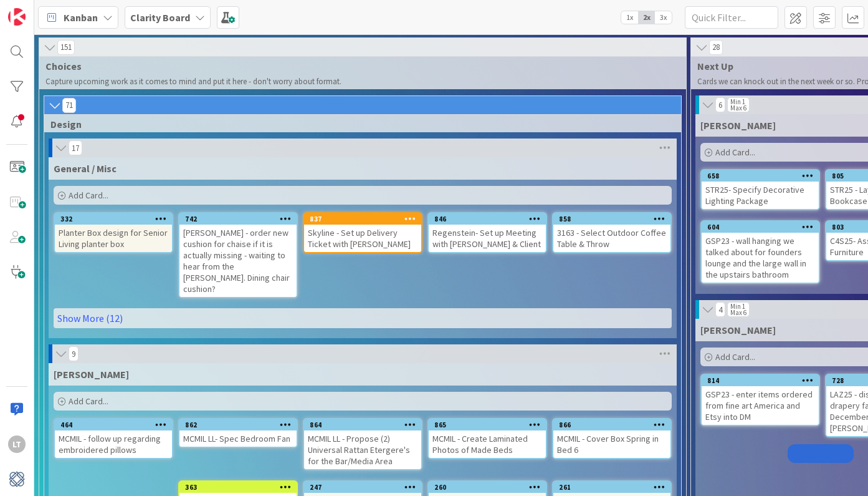 The width and height of the screenshot is (868, 496). Describe the element at coordinates (363, 444) in the screenshot. I see `div: 864MCMIL LL - Propose (2) Universal Rattan Etergere's for the Bar/Media Area` at that location.